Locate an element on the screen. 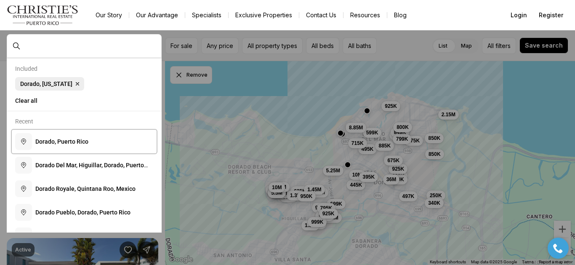 The image size is (575, 265). a: logo is located at coordinates (43, 15).